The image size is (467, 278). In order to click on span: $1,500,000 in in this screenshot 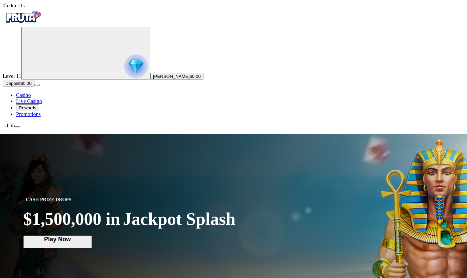, I will do `click(72, 219)`.